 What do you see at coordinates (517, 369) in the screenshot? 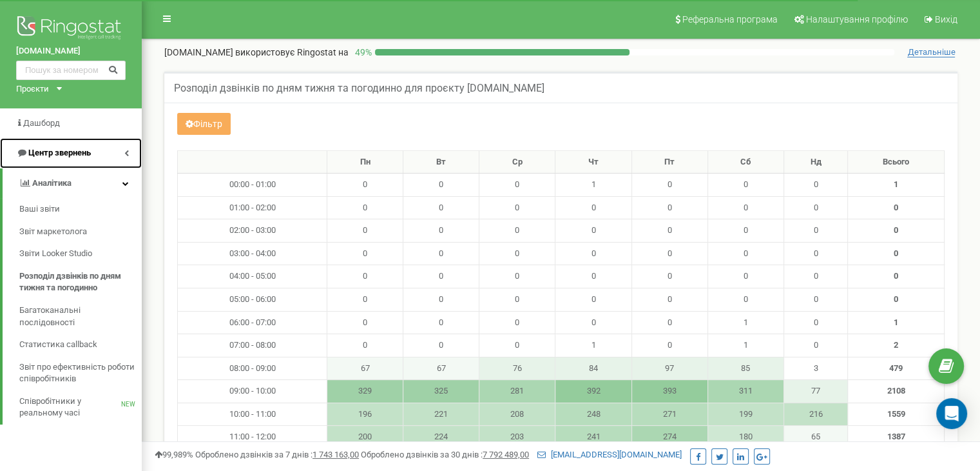
I see `td: 76` at bounding box center [517, 369].